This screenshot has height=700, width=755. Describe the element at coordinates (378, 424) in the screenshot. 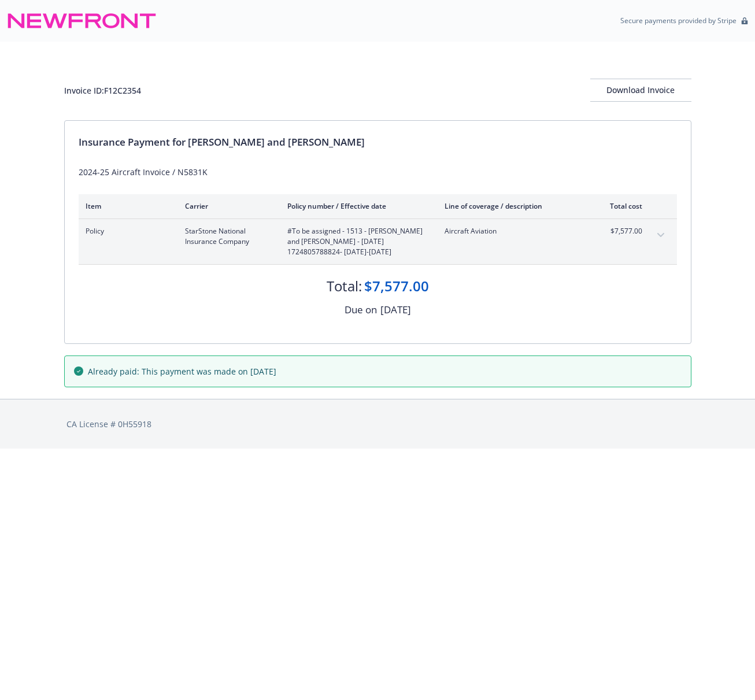

I see `div: CA License # 0H55918` at that location.